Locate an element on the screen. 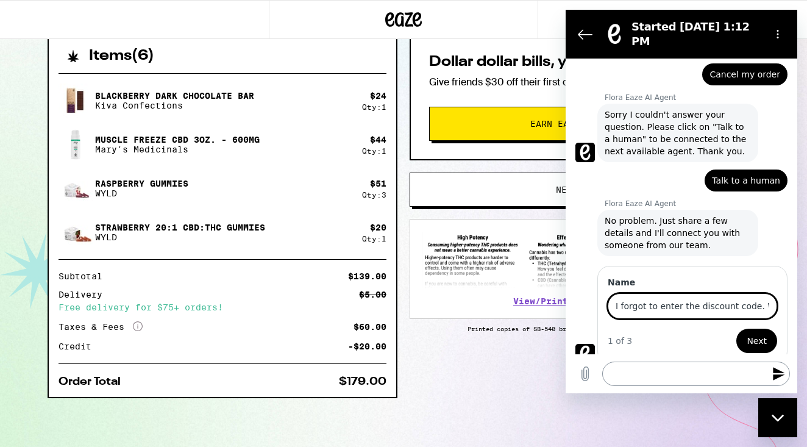 The width and height of the screenshot is (807, 447). img: Muscle Freeze CBD 3oz. - 600mg is located at coordinates (76, 144).